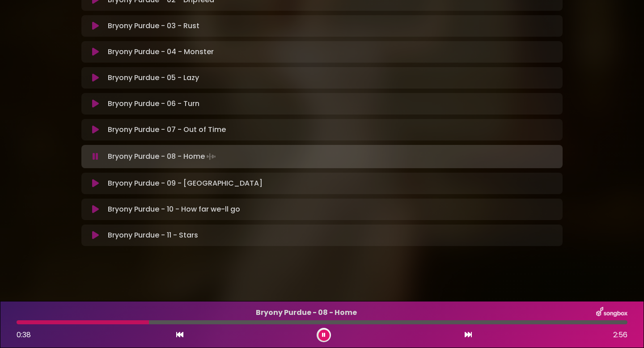 The image size is (644, 348). What do you see at coordinates (332, 26) in the screenshot?
I see `p: Bryony Purdue - 03 - Rust` at bounding box center [332, 26].